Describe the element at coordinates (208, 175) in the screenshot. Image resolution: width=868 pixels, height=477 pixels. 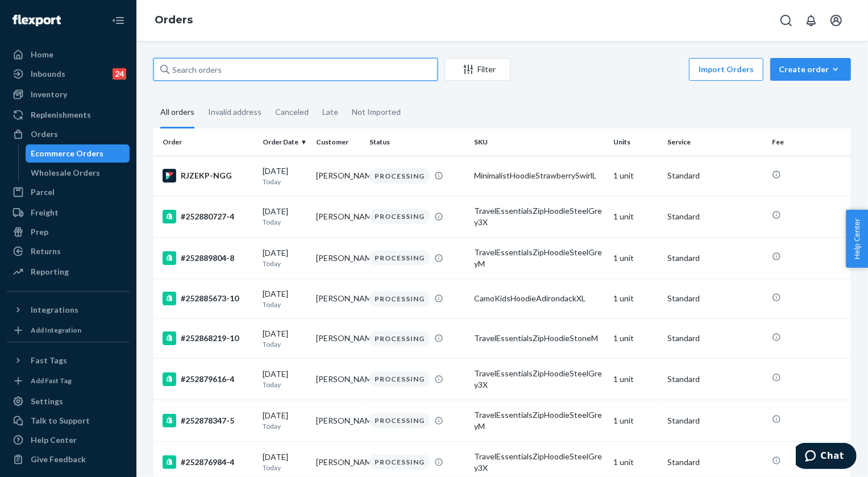
I see `div: RJZEKP-NGG` at that location.